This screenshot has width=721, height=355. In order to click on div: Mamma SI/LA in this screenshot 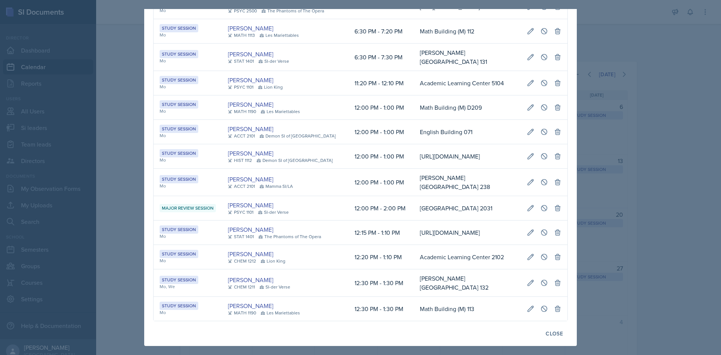, I will do `click(276, 186)`.